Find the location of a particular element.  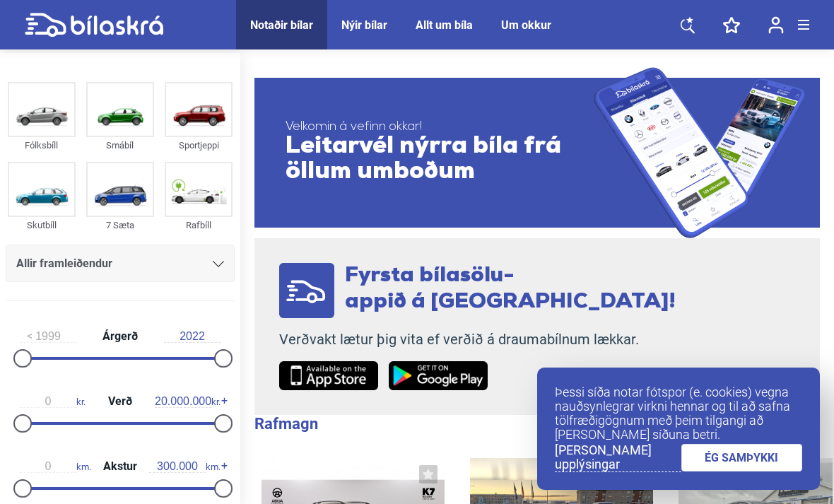

span: Árgerð is located at coordinates (120, 336).